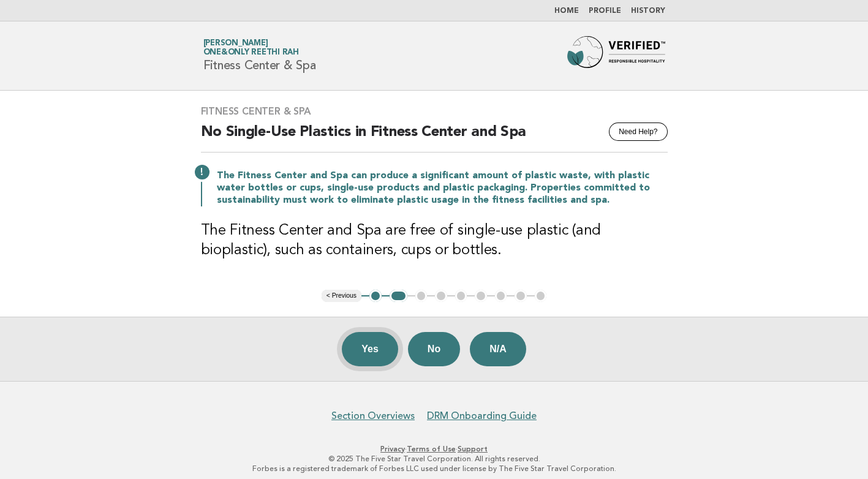 This screenshot has height=479, width=868. What do you see at coordinates (373, 416) in the screenshot?
I see `a: Section Overviews` at bounding box center [373, 416].